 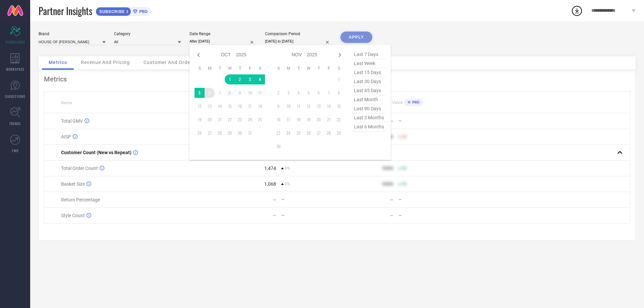 What do you see at coordinates (210, 106) in the screenshot?
I see `td: Mon Oct 13 2025` at bounding box center [210, 106].